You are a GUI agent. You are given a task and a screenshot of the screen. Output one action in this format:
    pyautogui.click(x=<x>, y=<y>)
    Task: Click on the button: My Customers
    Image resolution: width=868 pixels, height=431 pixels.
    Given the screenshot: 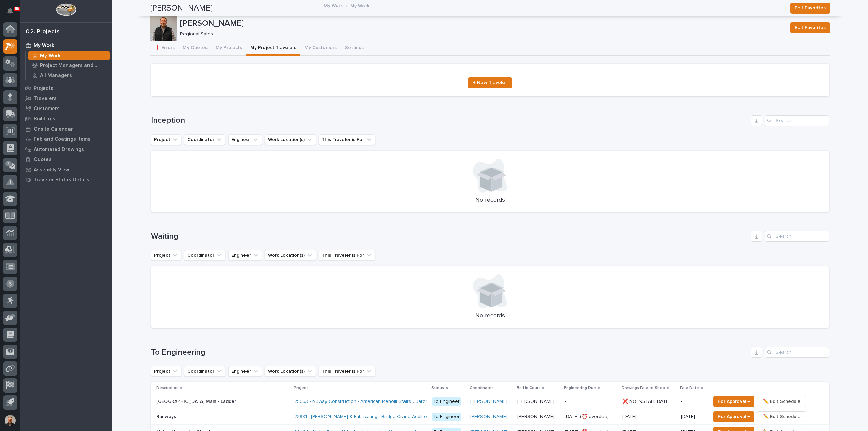 What is the action you would take?
    pyautogui.click(x=320, y=49)
    